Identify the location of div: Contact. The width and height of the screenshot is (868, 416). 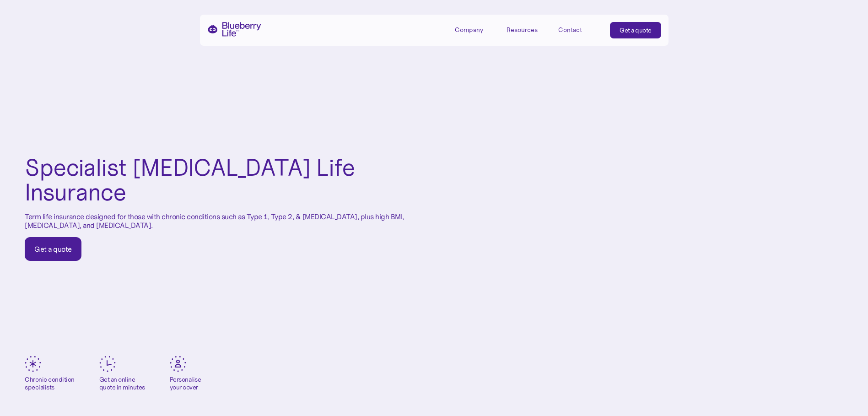
(570, 30).